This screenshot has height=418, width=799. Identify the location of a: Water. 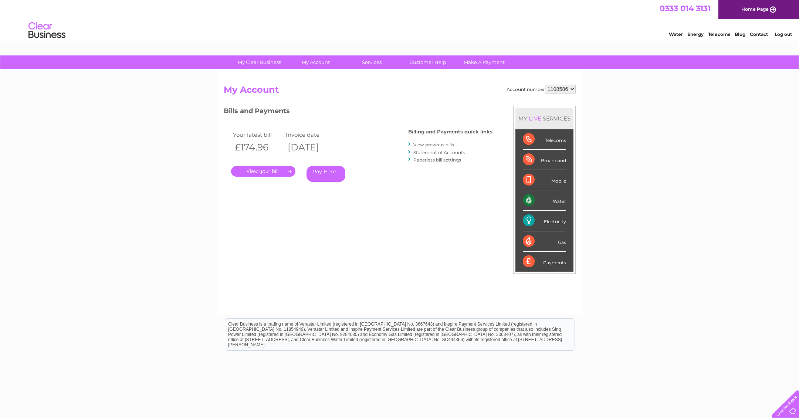
(676, 34).